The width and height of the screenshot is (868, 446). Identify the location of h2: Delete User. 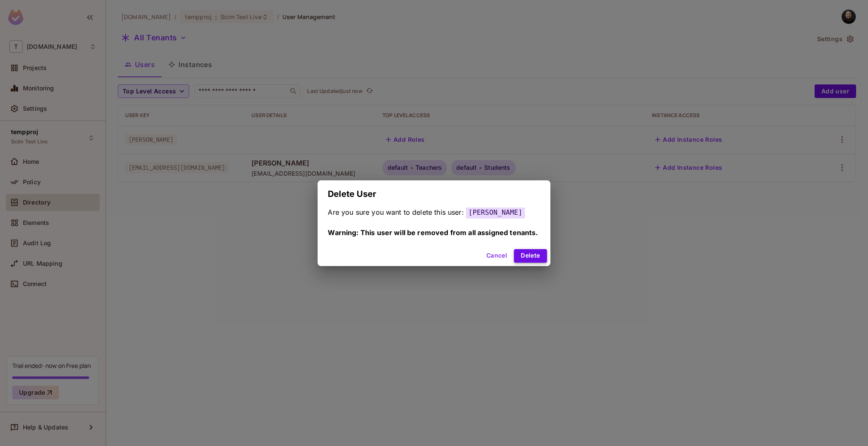
(434, 194).